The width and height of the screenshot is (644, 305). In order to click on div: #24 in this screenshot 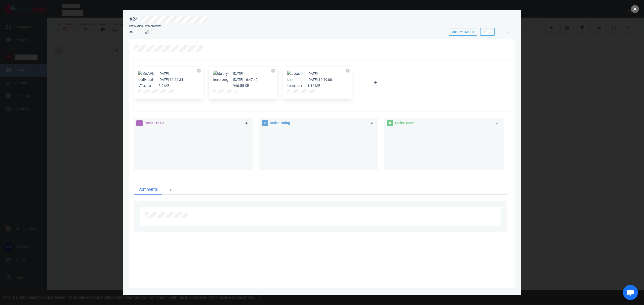, I will do `click(134, 19)`.